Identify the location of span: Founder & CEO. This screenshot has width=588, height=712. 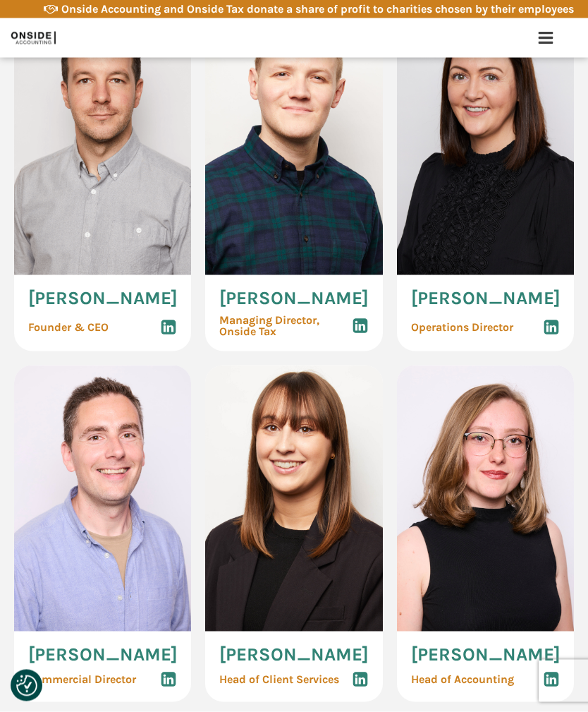
(69, 328).